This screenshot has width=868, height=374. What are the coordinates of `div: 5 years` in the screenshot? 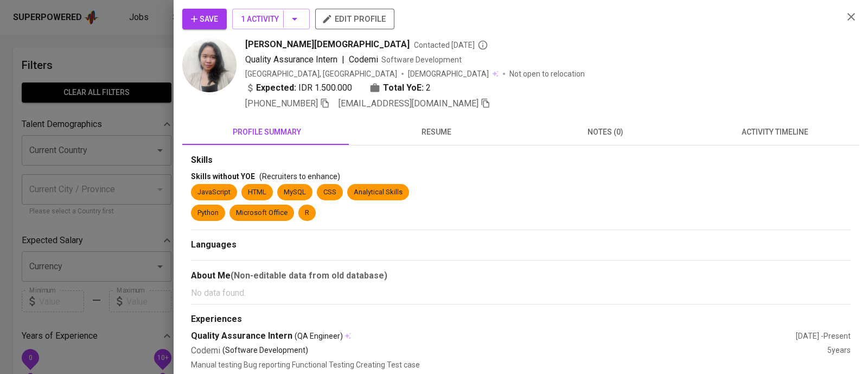 It's located at (838, 350).